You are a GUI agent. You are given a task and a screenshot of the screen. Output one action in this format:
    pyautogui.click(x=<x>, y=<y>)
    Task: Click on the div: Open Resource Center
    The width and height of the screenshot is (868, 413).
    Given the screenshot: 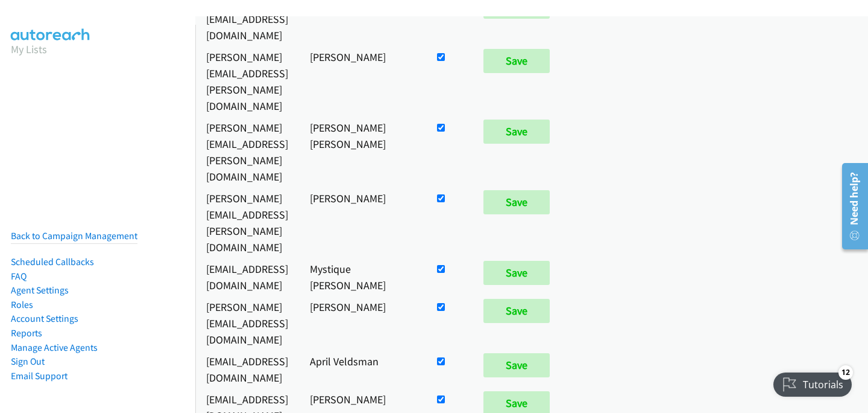 What is the action you would take?
    pyautogui.click(x=21, y=48)
    